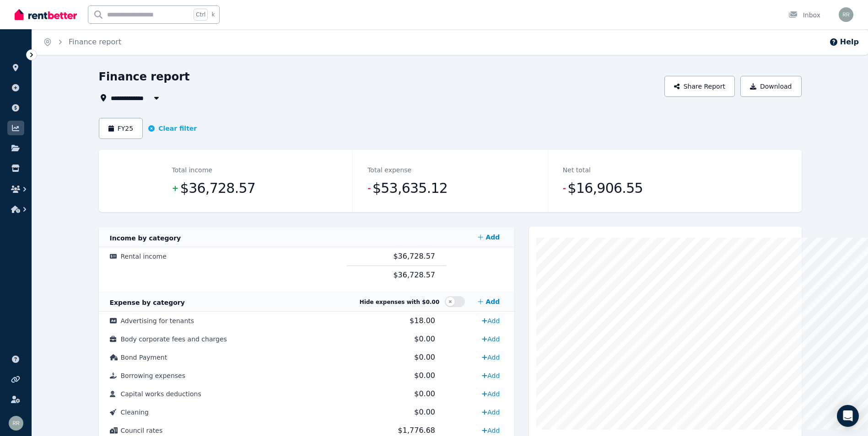 The height and width of the screenshot is (436, 868). I want to click on span: Income by category, so click(146, 238).